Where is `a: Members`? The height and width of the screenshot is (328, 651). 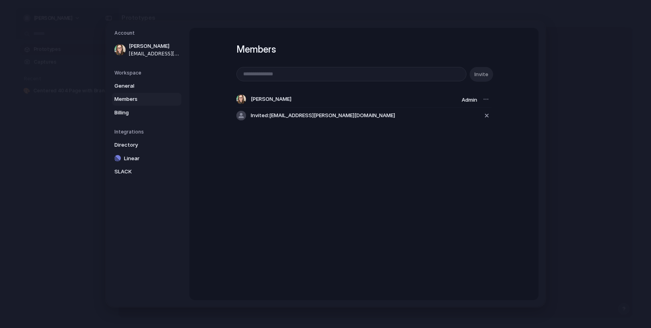
a: Members is located at coordinates (147, 99).